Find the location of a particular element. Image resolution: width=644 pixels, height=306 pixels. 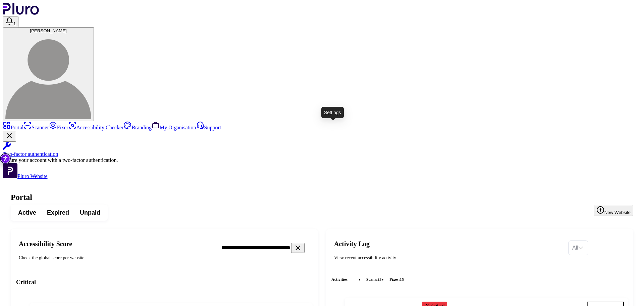

li: scans : is located at coordinates (374, 279).